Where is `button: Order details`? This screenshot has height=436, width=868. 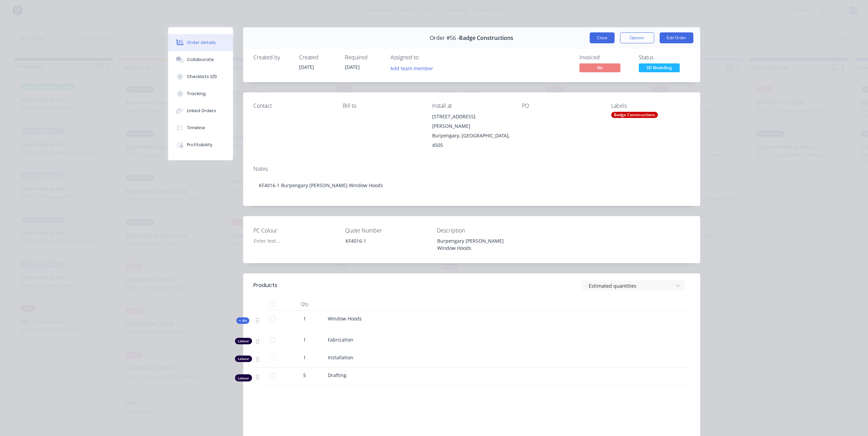 button: Order details is located at coordinates (200, 43).